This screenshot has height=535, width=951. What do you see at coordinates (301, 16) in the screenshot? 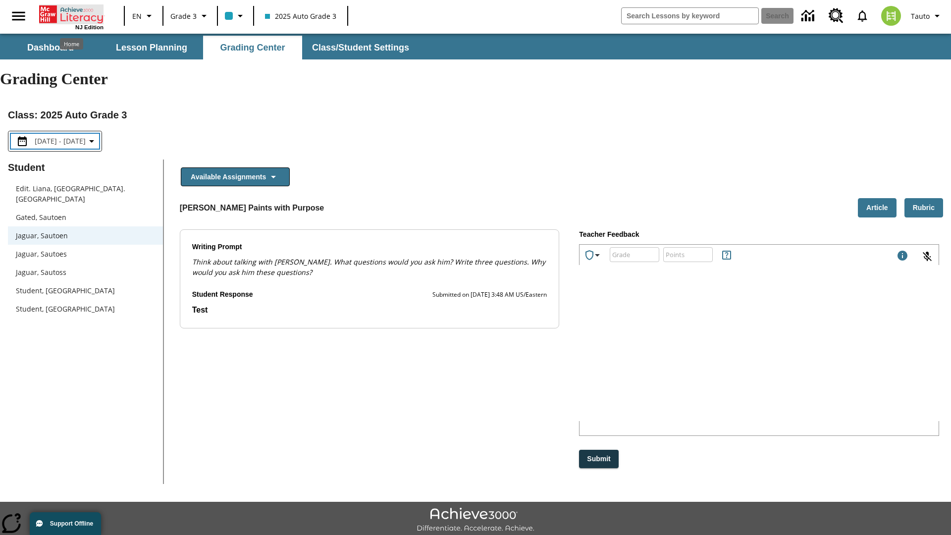
I see `span: 2025 Auto Grade 3` at bounding box center [301, 16].